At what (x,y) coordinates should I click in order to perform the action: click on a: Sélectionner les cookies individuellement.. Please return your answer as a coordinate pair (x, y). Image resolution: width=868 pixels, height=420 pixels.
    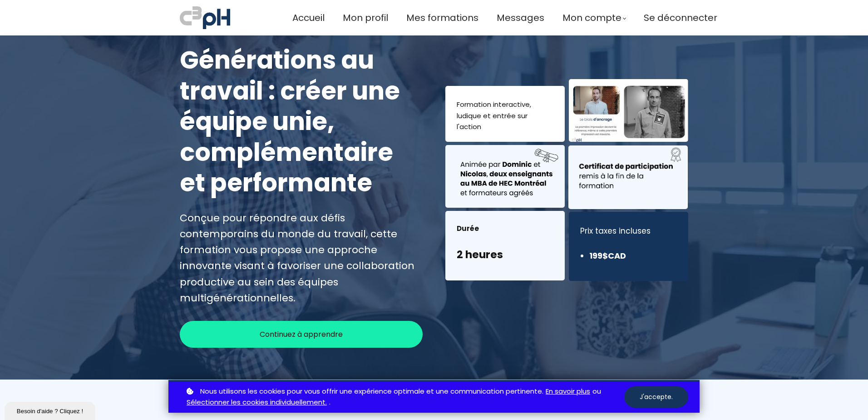
    Looking at the image, I should click on (256, 402).